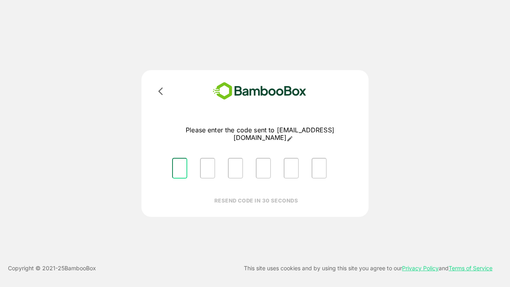  What do you see at coordinates (291, 168) in the screenshot?
I see `input: Please enter OTP character 5` at bounding box center [291, 168].